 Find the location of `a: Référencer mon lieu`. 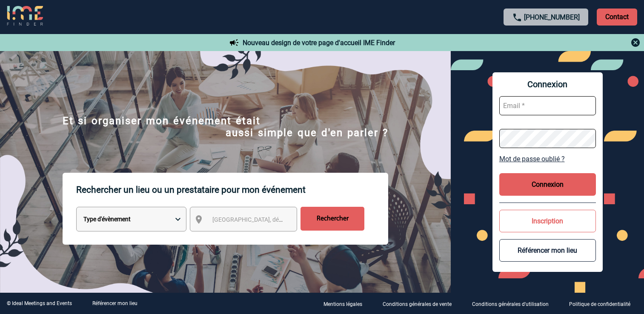

a: Référencer mon lieu is located at coordinates (115, 303).